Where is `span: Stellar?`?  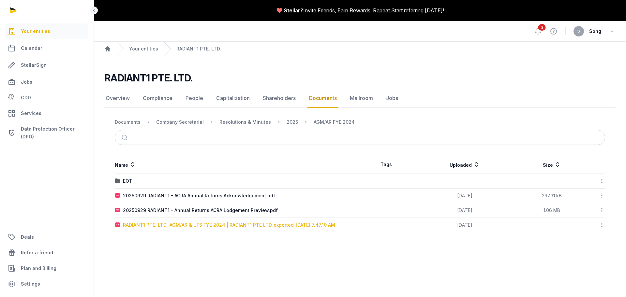 span: Stellar? is located at coordinates (293, 10).